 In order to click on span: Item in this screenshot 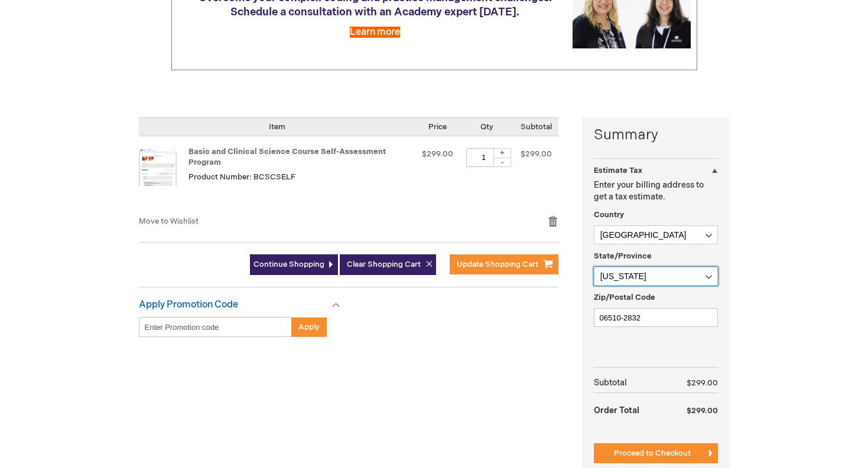, I will do `click(277, 127)`.